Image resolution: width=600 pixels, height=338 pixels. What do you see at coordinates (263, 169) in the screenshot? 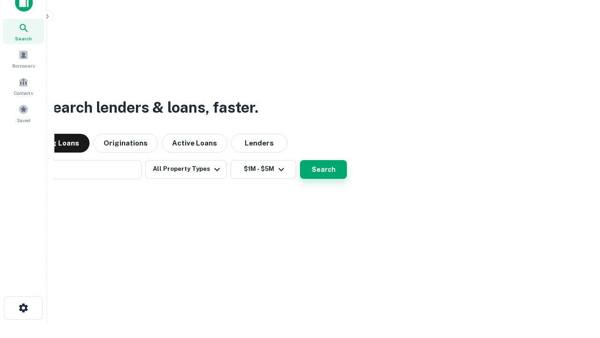
I see `button: $1M - $5M` at bounding box center [263, 169].